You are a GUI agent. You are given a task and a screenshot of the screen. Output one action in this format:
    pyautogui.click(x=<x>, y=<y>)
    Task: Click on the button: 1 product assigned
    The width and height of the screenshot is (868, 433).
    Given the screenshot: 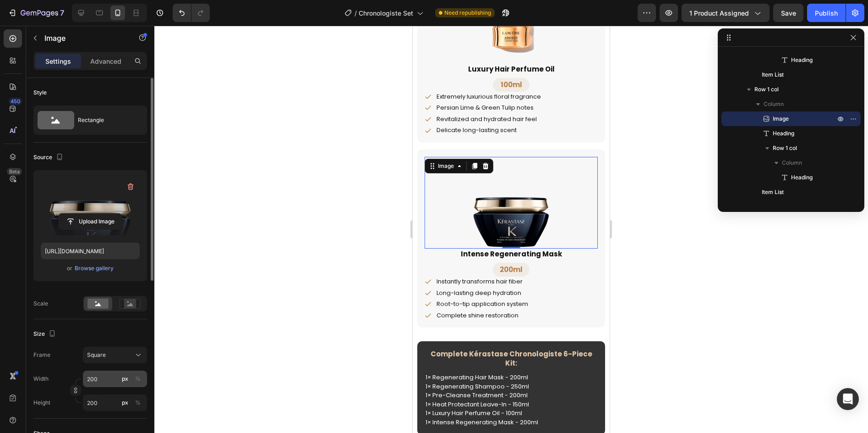 What is the action you would take?
    pyautogui.click(x=726, y=13)
    